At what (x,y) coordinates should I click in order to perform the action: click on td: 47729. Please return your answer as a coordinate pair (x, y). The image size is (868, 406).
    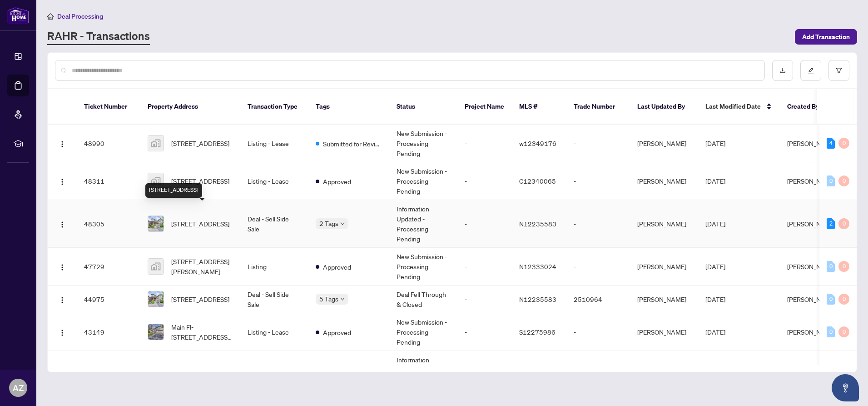
    Looking at the image, I should click on (109, 266).